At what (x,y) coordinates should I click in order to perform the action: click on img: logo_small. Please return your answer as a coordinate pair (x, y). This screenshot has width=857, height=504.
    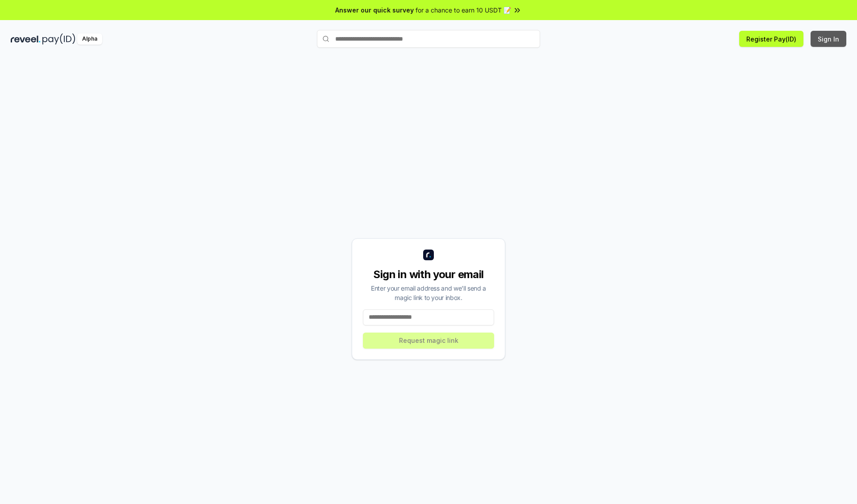
    Looking at the image, I should click on (428, 254).